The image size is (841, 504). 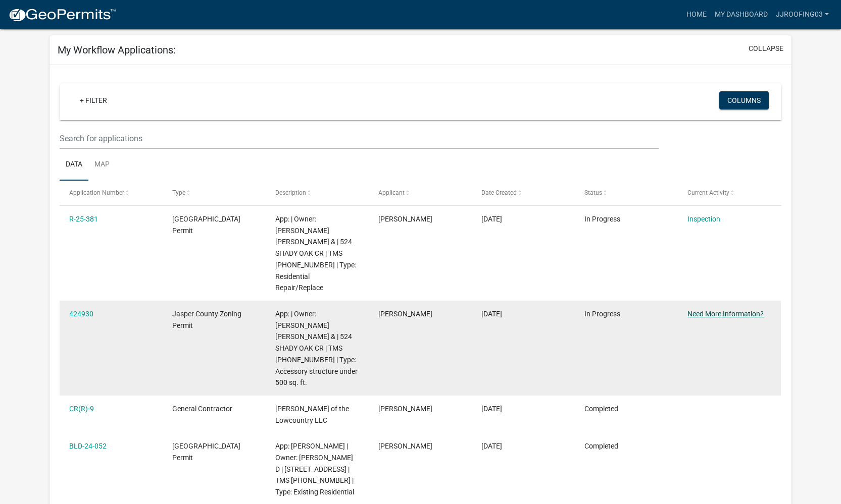 I want to click on a: Need More Information?, so click(x=726, y=314).